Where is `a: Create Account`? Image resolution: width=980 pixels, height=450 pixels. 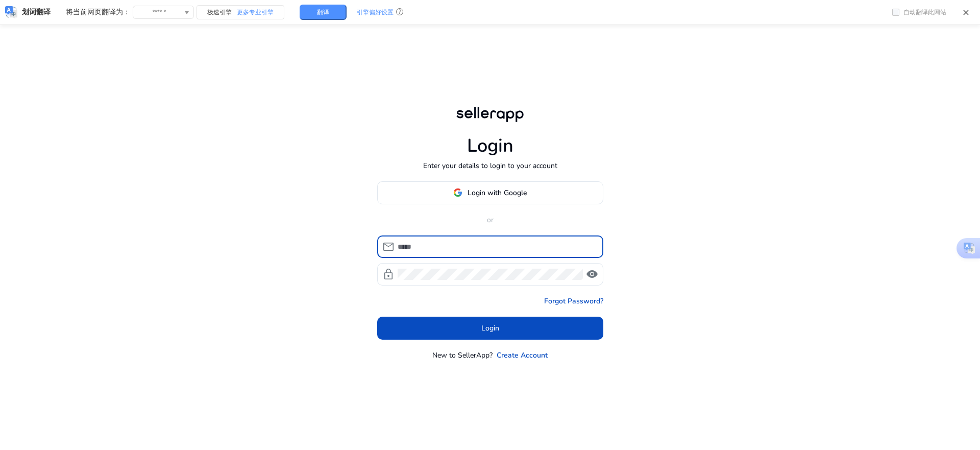
a: Create Account is located at coordinates (523, 355).